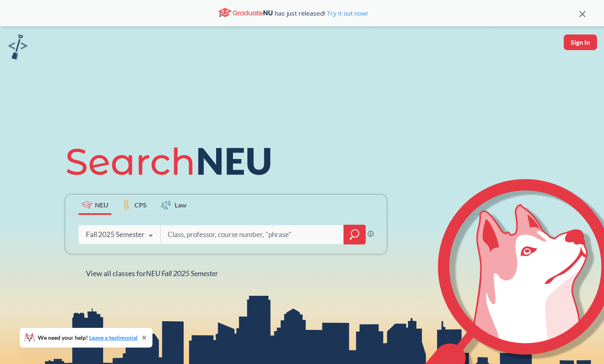 The image size is (604, 364). Describe the element at coordinates (101, 204) in the screenshot. I see `span: NEU` at that location.